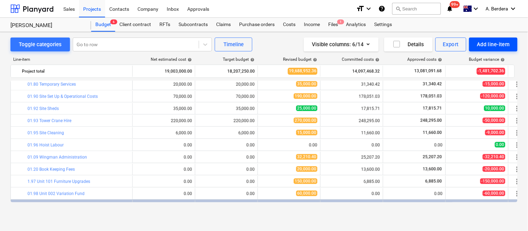 This screenshot has width=528, height=231. I want to click on a: 01.90 Site Set Up & Operational Costs, so click(63, 97).